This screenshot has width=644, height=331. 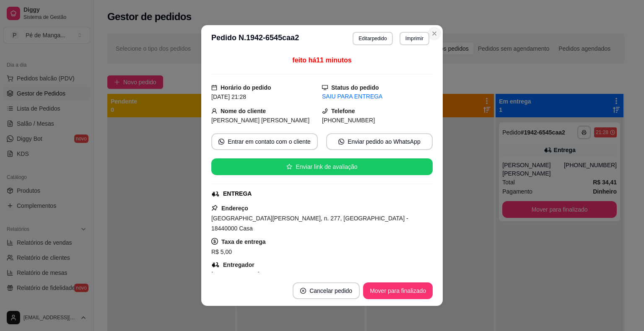 What do you see at coordinates (215, 208) in the screenshot?
I see `span: pushpin` at bounding box center [215, 208].